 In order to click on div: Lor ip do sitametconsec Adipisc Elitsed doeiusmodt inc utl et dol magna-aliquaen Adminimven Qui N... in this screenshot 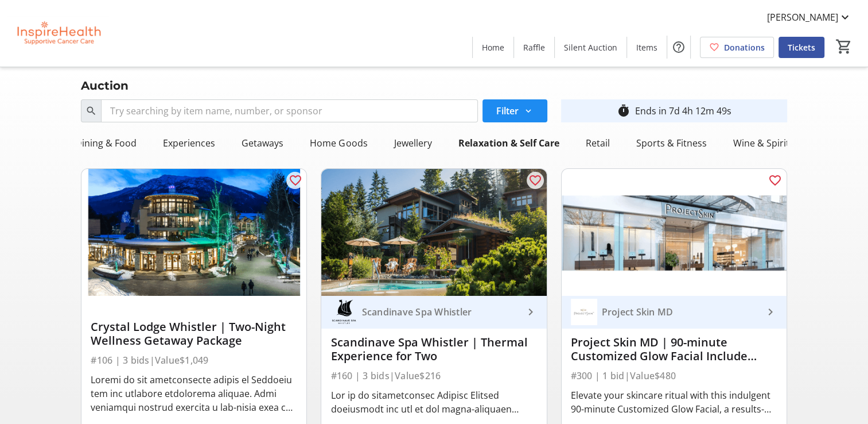, I will do `click(434, 402)`.